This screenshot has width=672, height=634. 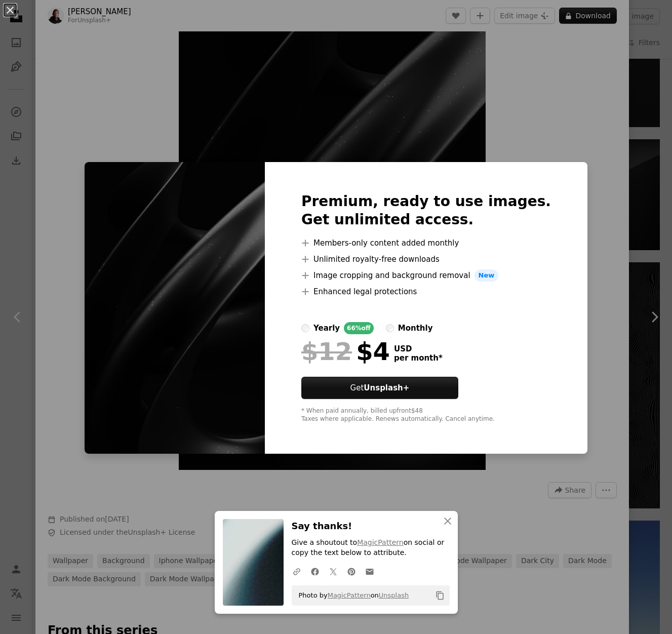 I want to click on button: Copy to clipboard, so click(x=440, y=596).